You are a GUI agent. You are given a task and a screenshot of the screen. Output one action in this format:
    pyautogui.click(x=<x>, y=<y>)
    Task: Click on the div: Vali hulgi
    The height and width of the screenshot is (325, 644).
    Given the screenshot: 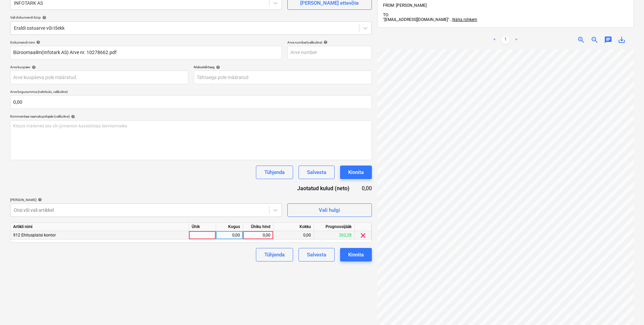 What is the action you would take?
    pyautogui.click(x=329, y=210)
    